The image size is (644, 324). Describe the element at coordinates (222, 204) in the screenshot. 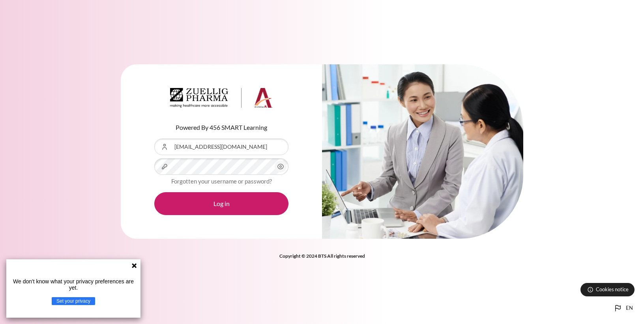

I see `button: Log in` at that location.